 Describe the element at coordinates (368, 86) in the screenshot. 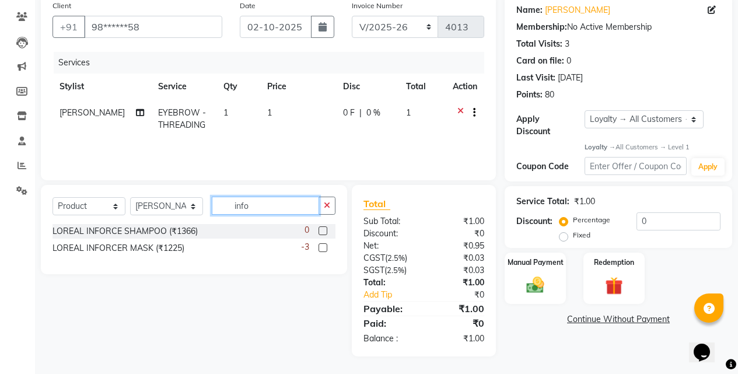

I see `th: Disc` at that location.